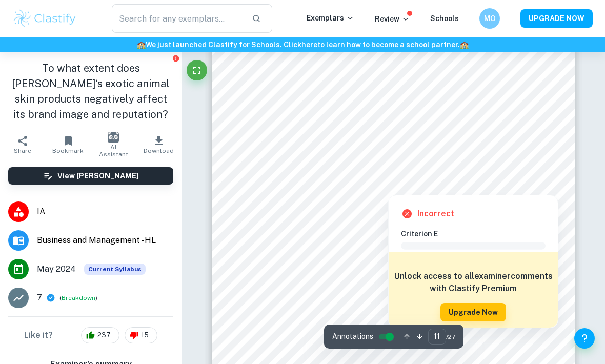 This screenshot has height=364, width=605. Describe the element at coordinates (44, 18) in the screenshot. I see `img: Clastify logo` at that location.